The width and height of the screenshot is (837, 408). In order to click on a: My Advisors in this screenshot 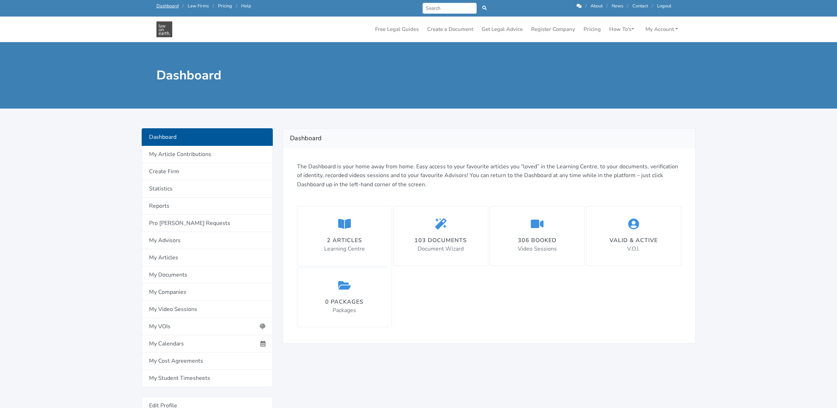, I will do `click(207, 240)`.